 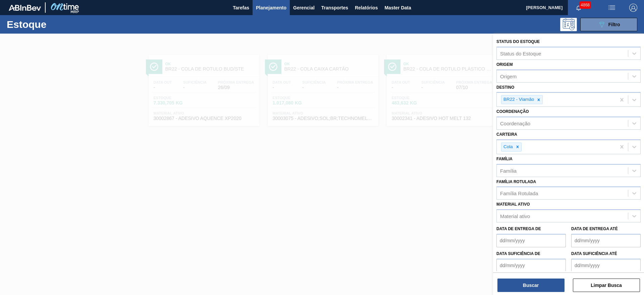 I want to click on div: Material ativo, so click(x=515, y=216).